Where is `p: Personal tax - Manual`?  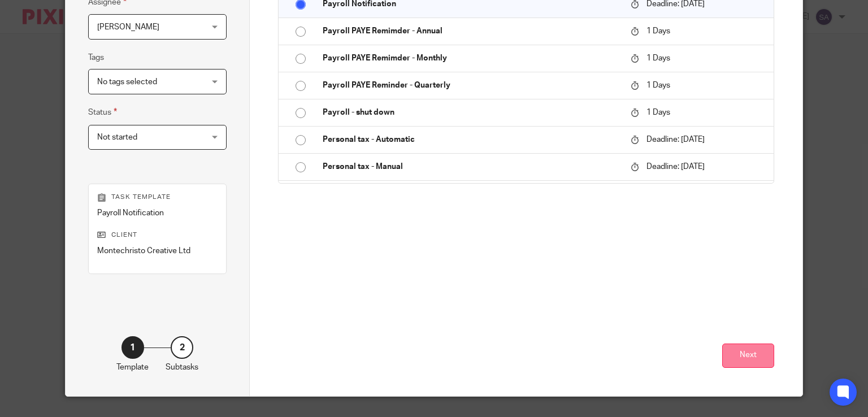
p: Personal tax - Manual is located at coordinates (471, 166).